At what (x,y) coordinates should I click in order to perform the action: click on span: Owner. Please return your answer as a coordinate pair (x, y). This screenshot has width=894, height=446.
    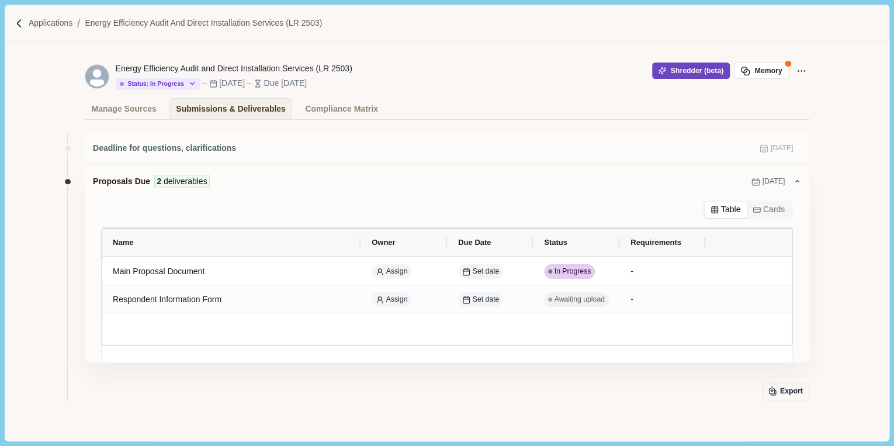
    Looking at the image, I should click on (383, 242).